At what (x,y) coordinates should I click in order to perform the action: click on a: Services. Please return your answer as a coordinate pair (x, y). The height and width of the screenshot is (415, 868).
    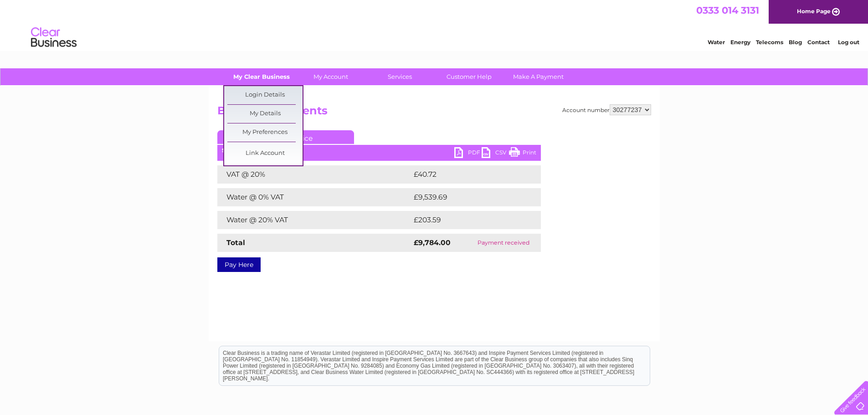
    Looking at the image, I should click on (399, 76).